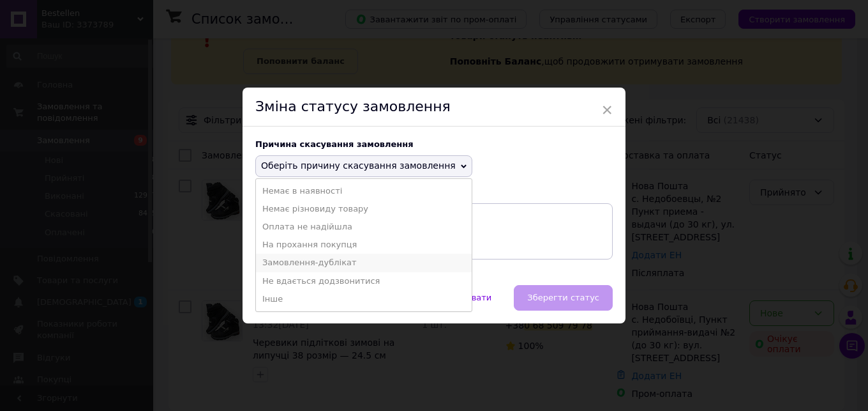 This screenshot has height=411, width=868. Describe the element at coordinates (364, 299) in the screenshot. I see `li: Інше` at that location.